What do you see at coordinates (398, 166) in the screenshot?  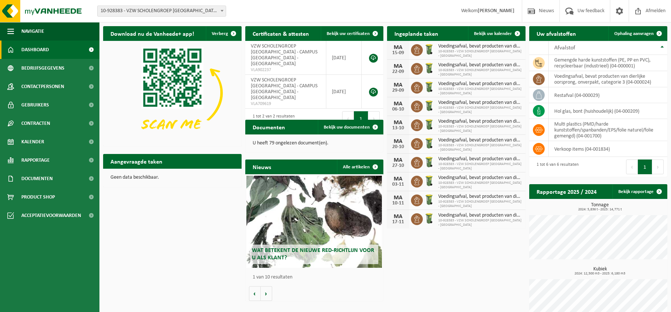 I see `div: 27-10` at bounding box center [398, 166].